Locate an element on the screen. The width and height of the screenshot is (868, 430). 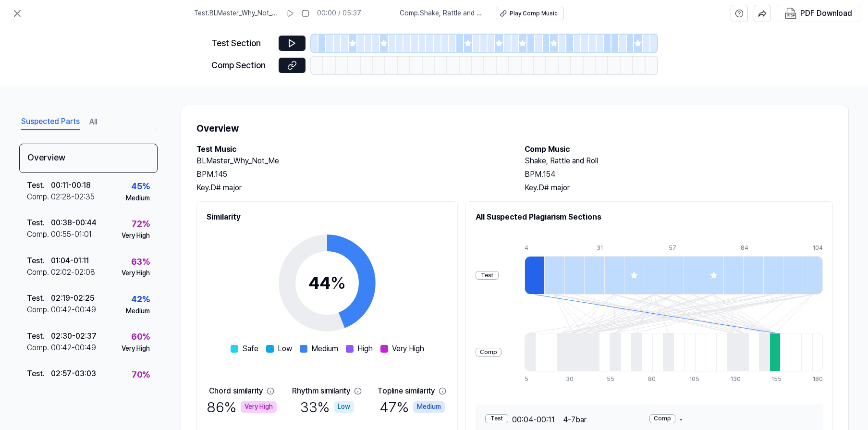
span: High is located at coordinates (365, 348).